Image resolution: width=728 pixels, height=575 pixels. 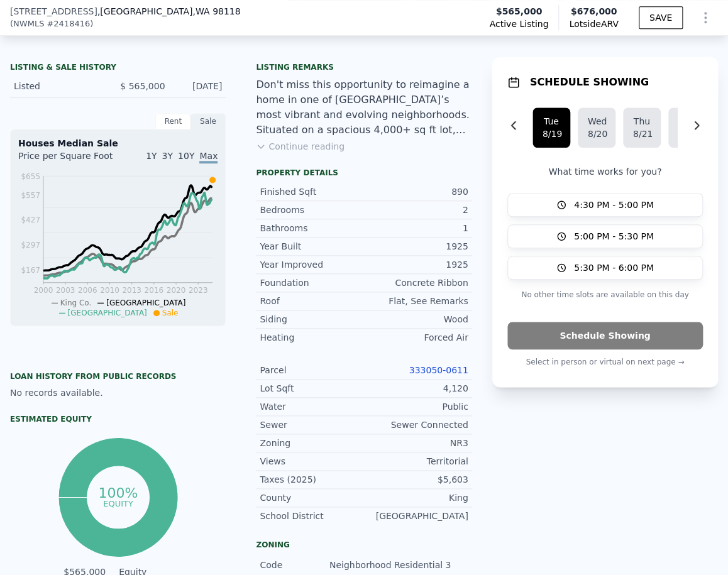 I want to click on tspan: $427, so click(x=30, y=220).